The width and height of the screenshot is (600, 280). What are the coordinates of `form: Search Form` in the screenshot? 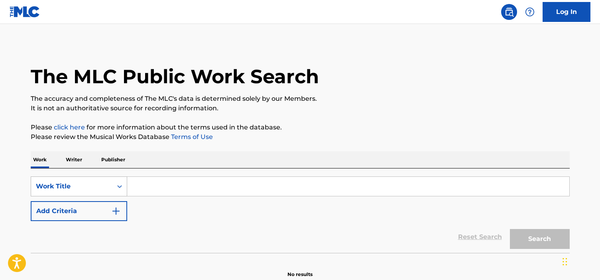 It's located at (300, 215).